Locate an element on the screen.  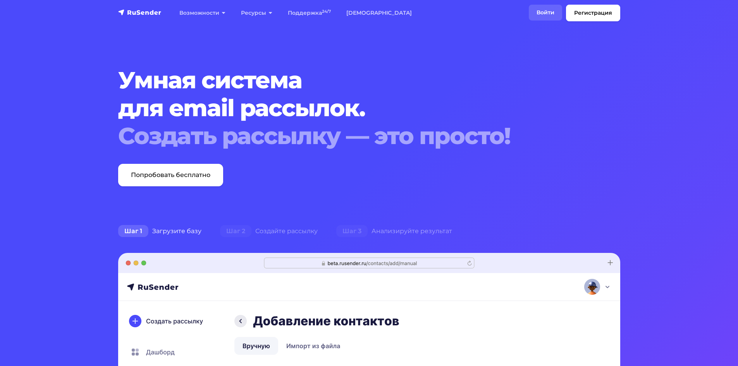
div: Анализируйте результат is located at coordinates (394, 231).